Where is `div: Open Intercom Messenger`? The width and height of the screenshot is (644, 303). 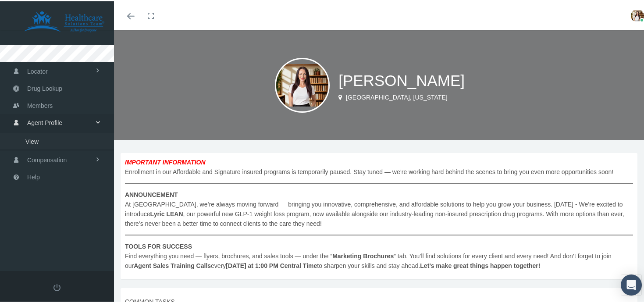
div: Open Intercom Messenger is located at coordinates (631, 284).